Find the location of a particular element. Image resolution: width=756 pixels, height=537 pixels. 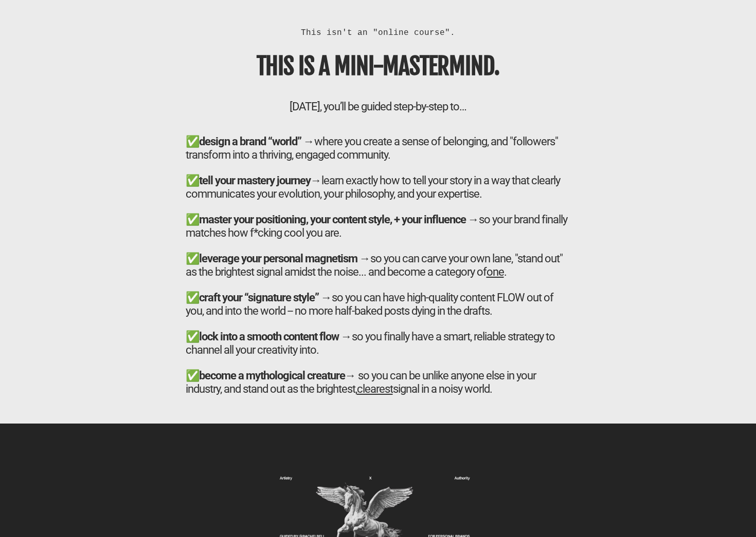

b: master your positioning, your content style, + your influence → is located at coordinates (338, 219).